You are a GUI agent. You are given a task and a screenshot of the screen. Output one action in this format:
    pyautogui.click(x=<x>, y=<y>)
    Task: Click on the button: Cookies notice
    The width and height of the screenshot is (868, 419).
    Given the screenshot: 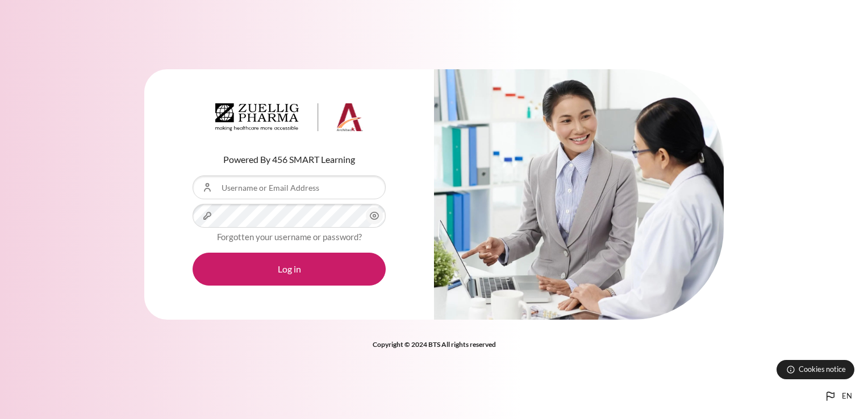 What is the action you would take?
    pyautogui.click(x=816, y=370)
    